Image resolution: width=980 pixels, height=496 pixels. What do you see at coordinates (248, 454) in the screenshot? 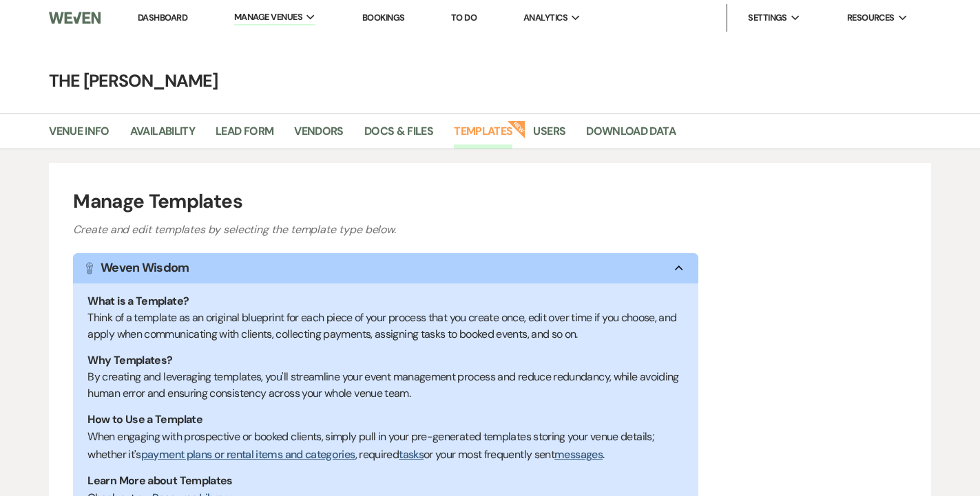
I see `a: payment plans or rental items and categories` at bounding box center [248, 454].